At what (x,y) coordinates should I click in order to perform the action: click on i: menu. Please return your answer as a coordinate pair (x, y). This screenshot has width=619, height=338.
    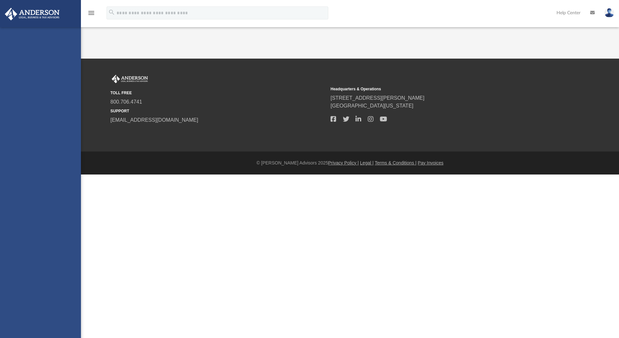
    Looking at the image, I should click on (91, 13).